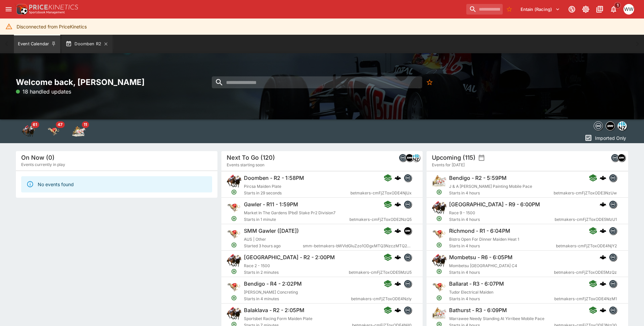 This screenshot has width=644, height=326. I want to click on h6: Richmond - R1 - 6:04PM, so click(480, 231).